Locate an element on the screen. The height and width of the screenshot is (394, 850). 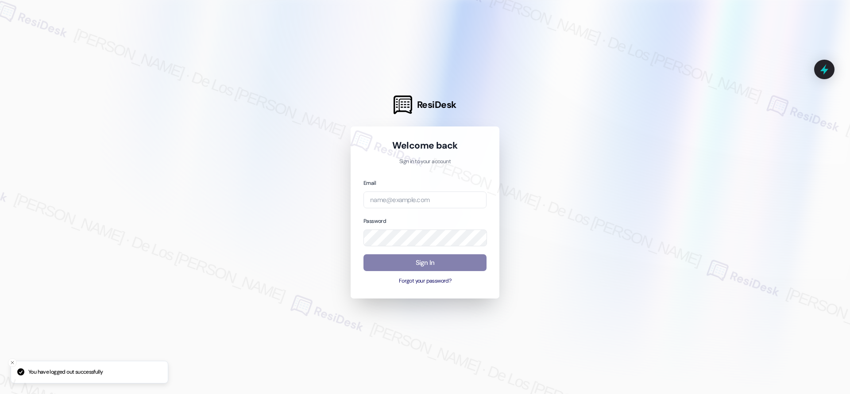
button: Close toast is located at coordinates (12, 363).